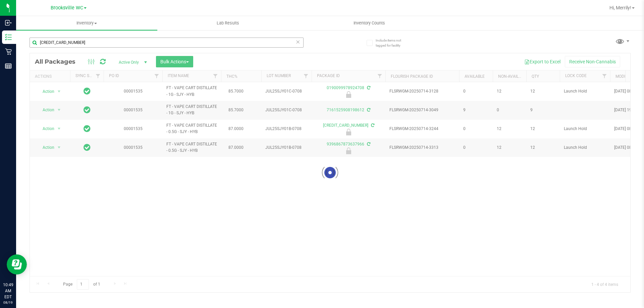  I want to click on inline-svg: Inbound, so click(9, 23).